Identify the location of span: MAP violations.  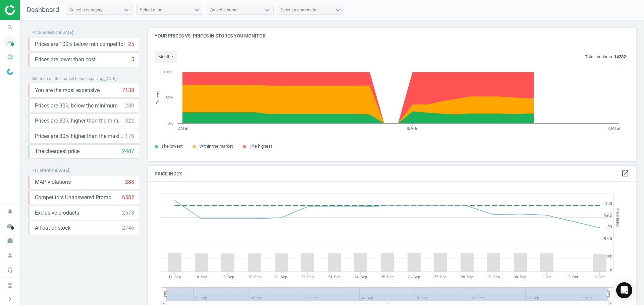
(53, 182).